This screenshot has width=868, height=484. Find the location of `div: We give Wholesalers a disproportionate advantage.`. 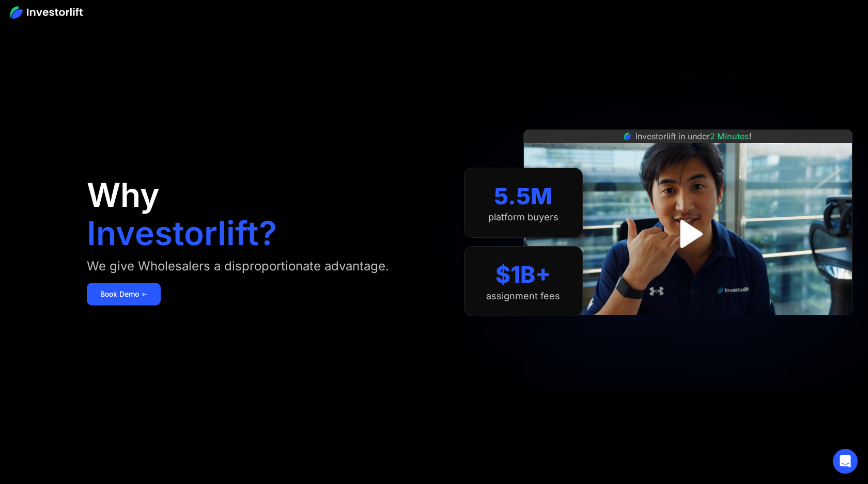

div: We give Wholesalers a disproportionate advantage. is located at coordinates (238, 266).